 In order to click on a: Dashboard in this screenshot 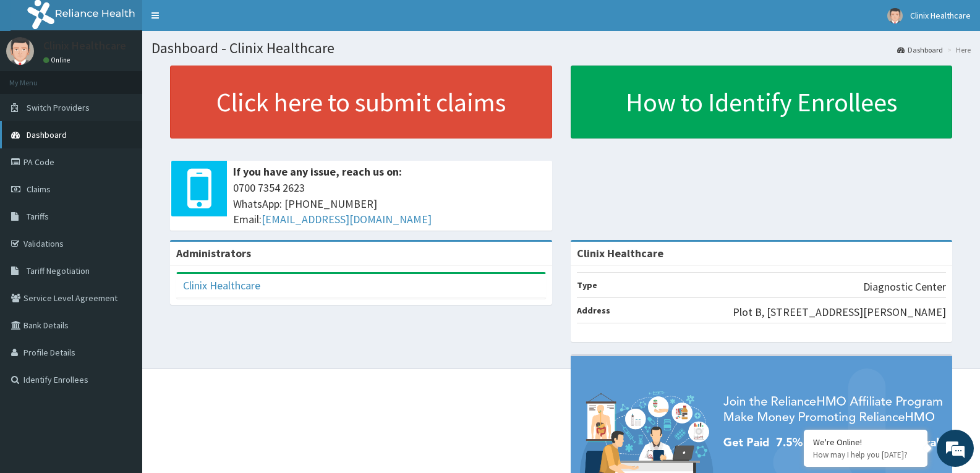, I will do `click(920, 49)`.